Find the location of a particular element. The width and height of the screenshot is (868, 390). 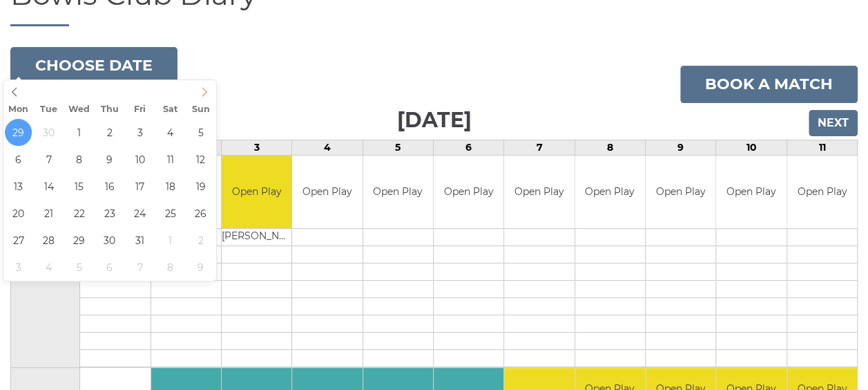

span: October 29, 2025 is located at coordinates (79, 240).